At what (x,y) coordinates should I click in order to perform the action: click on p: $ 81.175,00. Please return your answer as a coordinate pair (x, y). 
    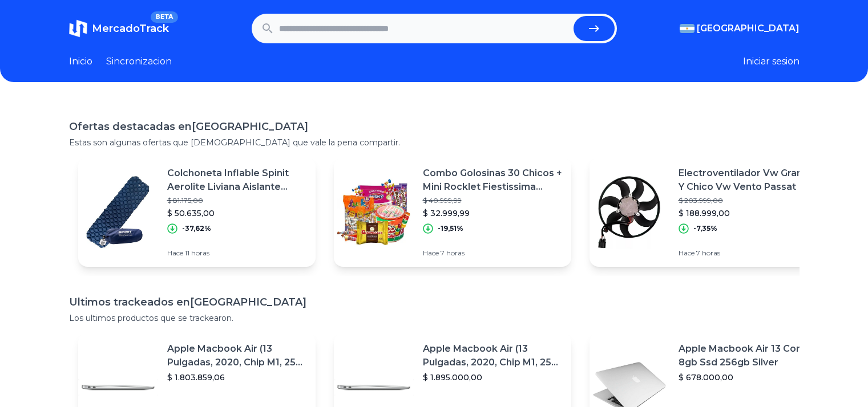
    Looking at the image, I should click on (237, 201).